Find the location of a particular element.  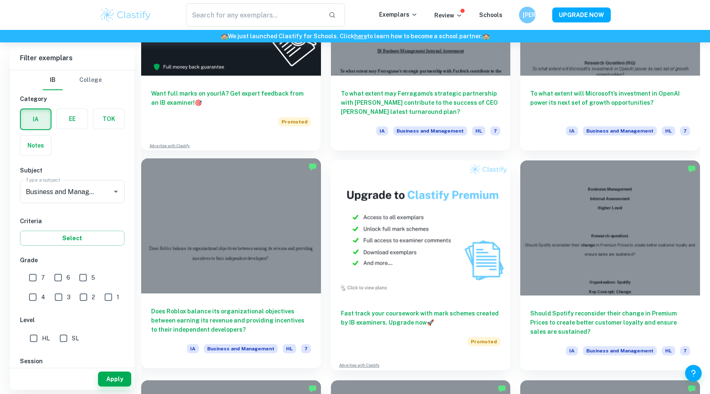

button: IB is located at coordinates (53, 80).